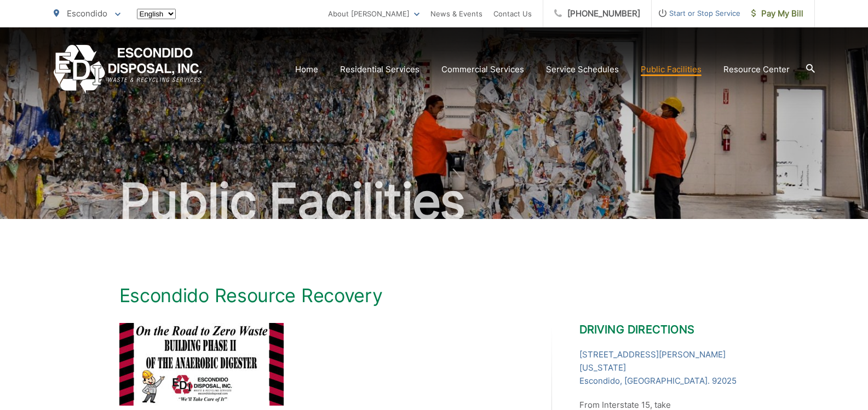  Describe the element at coordinates (665, 329) in the screenshot. I see `h2: Driving Directions` at that location.